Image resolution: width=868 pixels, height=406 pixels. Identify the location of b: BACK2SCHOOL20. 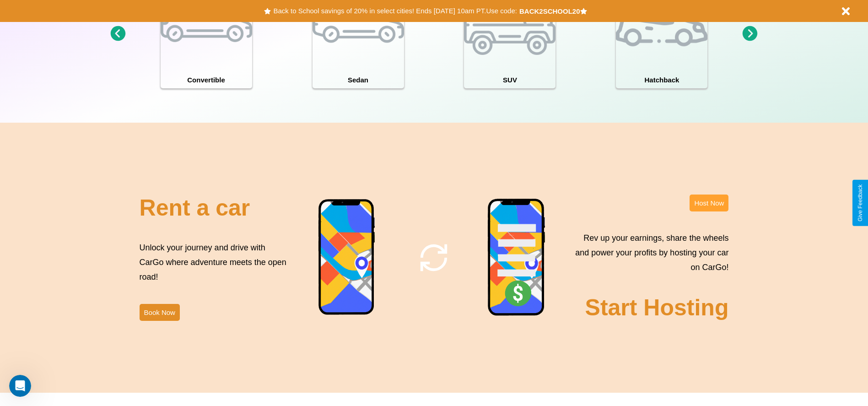
(550, 11).